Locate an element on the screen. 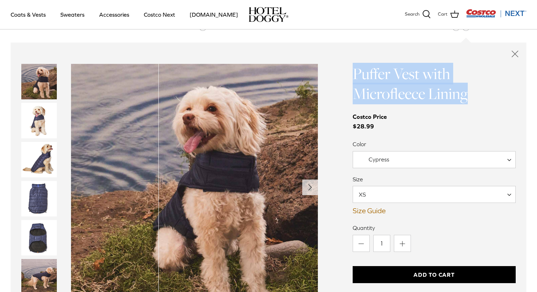 The width and height of the screenshot is (537, 292). button: Next is located at coordinates (310, 187).